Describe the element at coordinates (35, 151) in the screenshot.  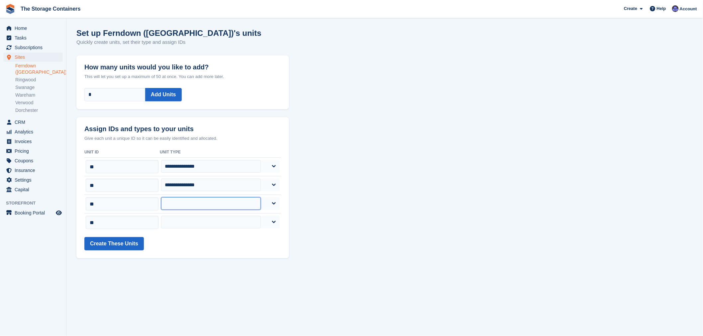
I see `span: Pricing` at that location.